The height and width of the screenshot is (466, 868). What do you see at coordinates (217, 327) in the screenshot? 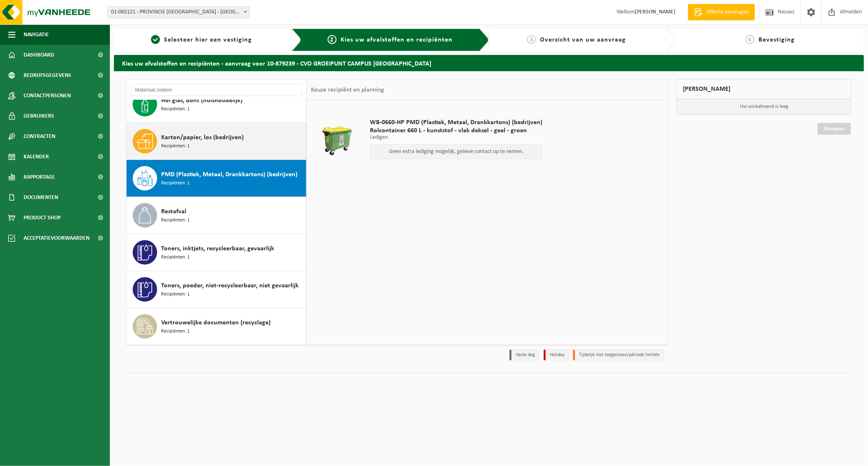
I see `button: Vertrouwelijke documenten (recyclage) Recipiënten: 1` at bounding box center [217, 327].